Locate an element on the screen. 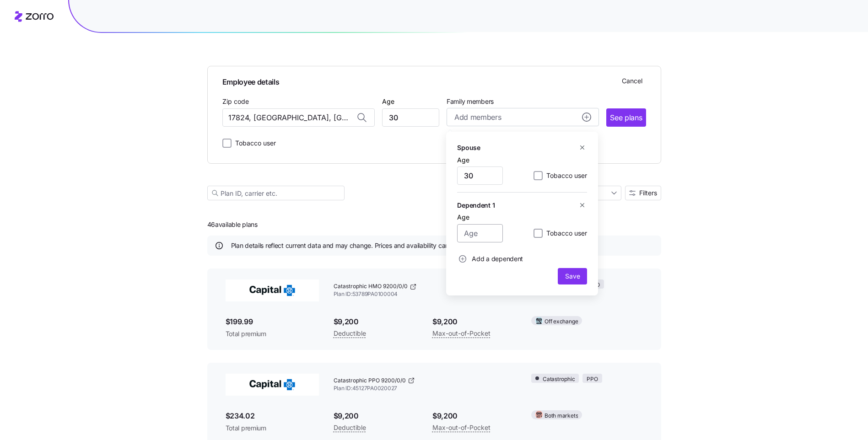 The width and height of the screenshot is (868, 440). span: Cancel is located at coordinates (632, 81).